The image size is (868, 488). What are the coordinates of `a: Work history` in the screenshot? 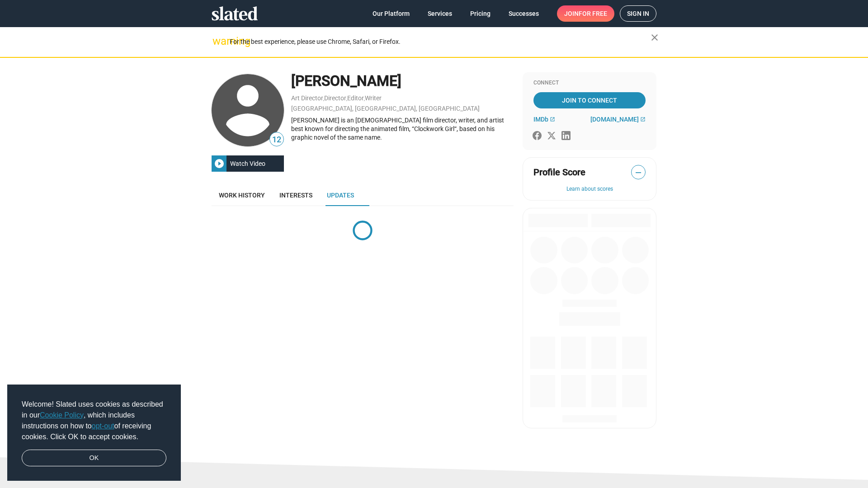 It's located at (241, 195).